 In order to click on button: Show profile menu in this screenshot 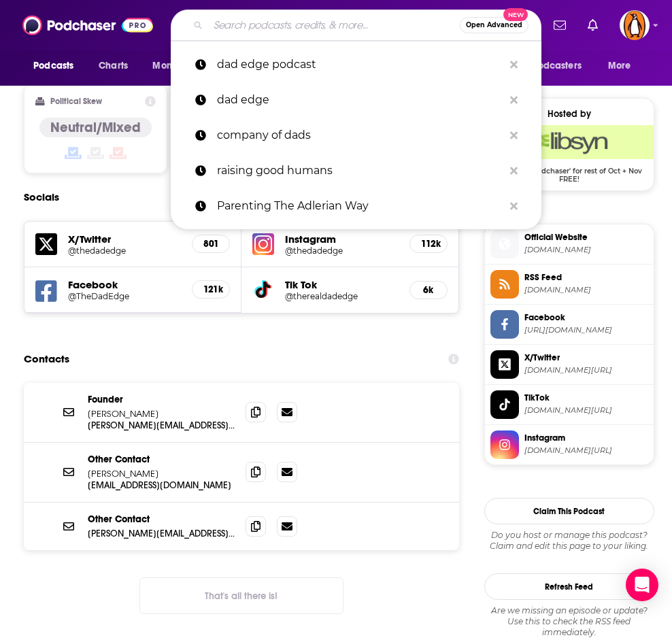, I will do `click(635, 25)`.